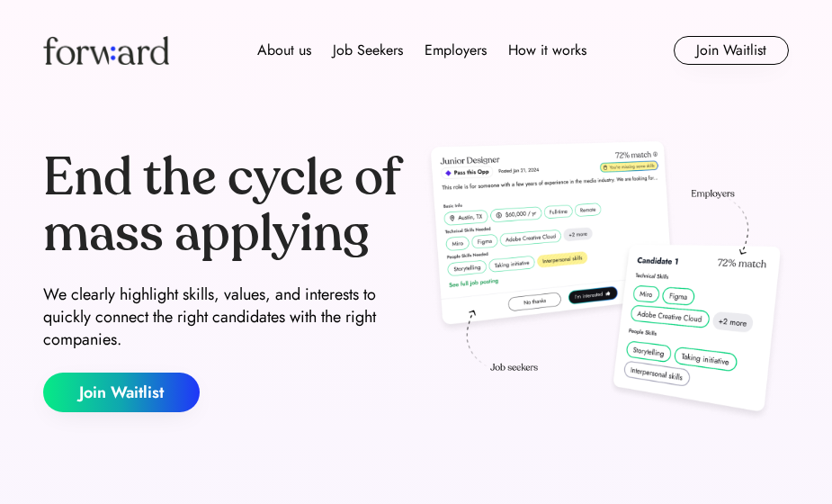 This screenshot has height=504, width=832. What do you see at coordinates (285, 50) in the screenshot?
I see `div: About us` at bounding box center [285, 50].